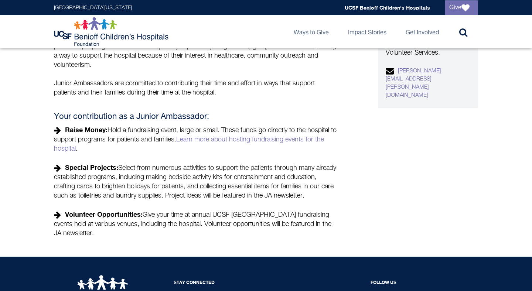  What do you see at coordinates (196, 139) in the screenshot?
I see `p: Hold a fundraising event, large or small. These funds go directly to the hospital to support prog...` at bounding box center [196, 139].